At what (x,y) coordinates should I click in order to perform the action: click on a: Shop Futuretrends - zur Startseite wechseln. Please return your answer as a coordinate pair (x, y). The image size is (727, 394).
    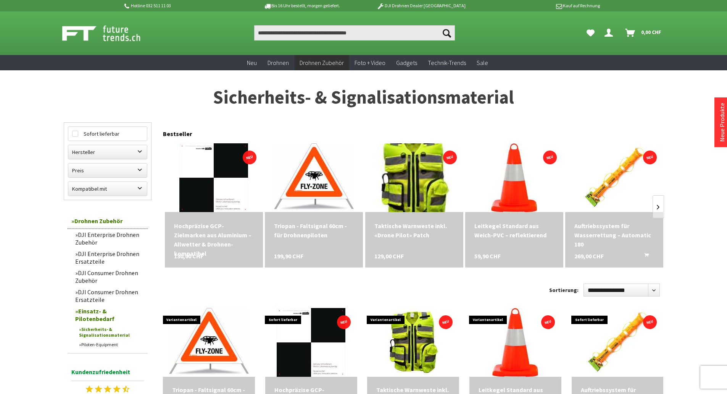
    Looking at the image, I should click on (110, 33).